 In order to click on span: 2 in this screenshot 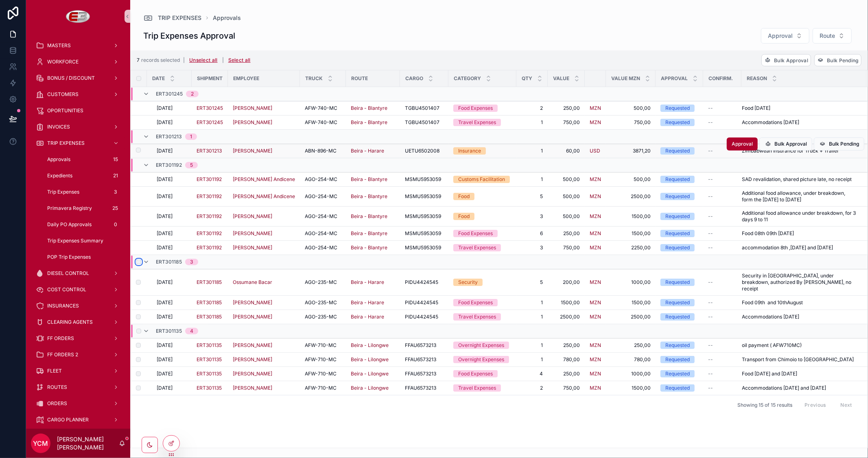, I will do `click(532, 108)`.